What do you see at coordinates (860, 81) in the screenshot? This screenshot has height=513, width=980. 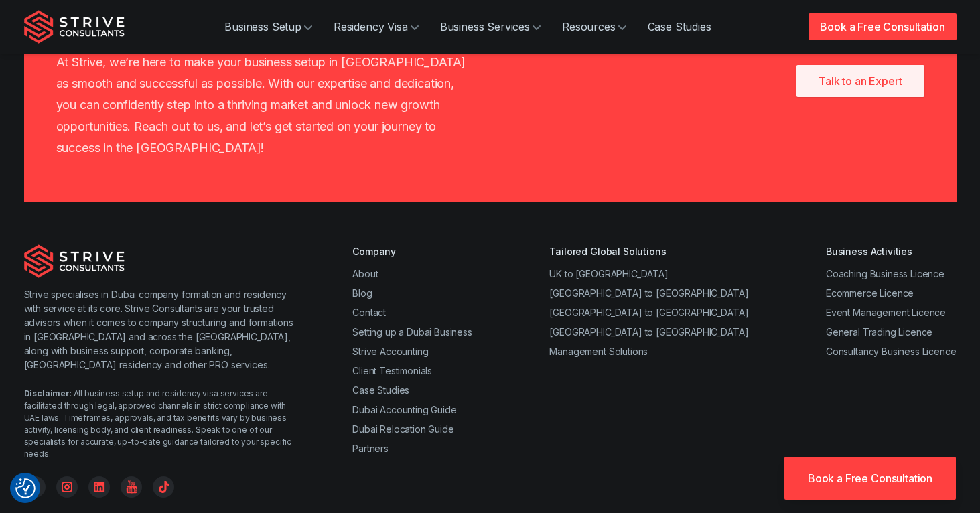 I see `a: Talk to an Expert` at bounding box center [860, 81].